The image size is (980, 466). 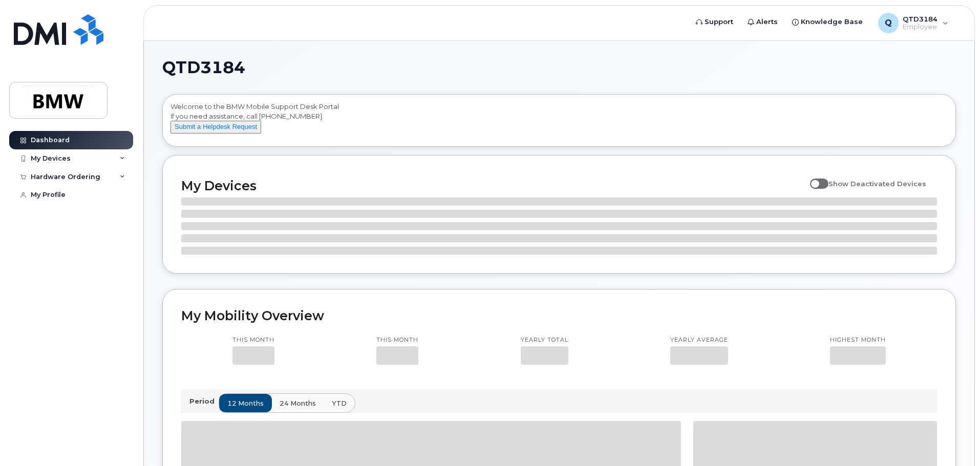 What do you see at coordinates (216, 127) in the screenshot?
I see `a: Submit a Helpdesk Request` at bounding box center [216, 127].